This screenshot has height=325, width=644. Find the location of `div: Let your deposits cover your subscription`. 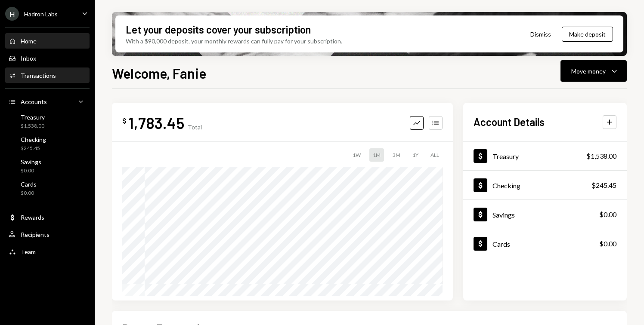

div: Let your deposits cover your subscription is located at coordinates (218, 30).